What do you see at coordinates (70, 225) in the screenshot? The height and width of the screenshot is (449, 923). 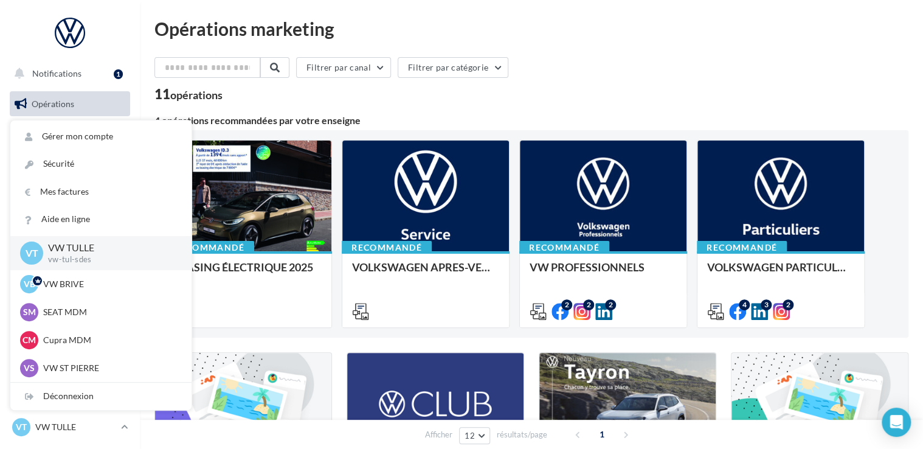 I see `a: Contacts` at bounding box center [70, 225].